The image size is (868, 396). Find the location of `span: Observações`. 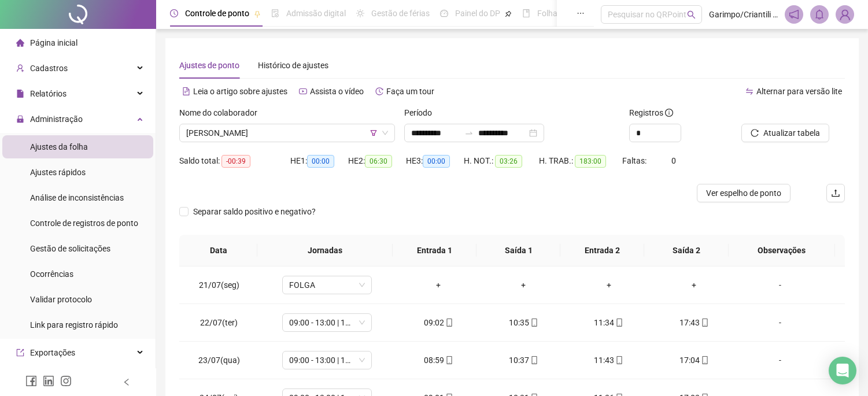

span: Observações is located at coordinates (781, 250).